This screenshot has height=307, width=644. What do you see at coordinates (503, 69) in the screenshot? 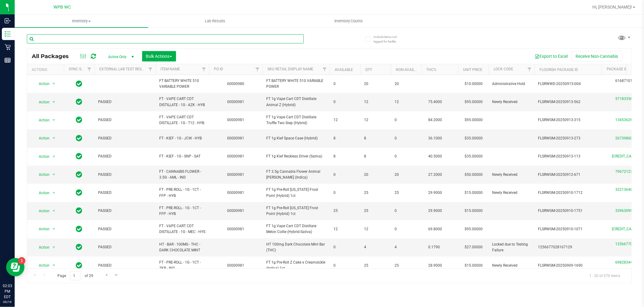
I see `a: Lock Code` at bounding box center [503, 69].